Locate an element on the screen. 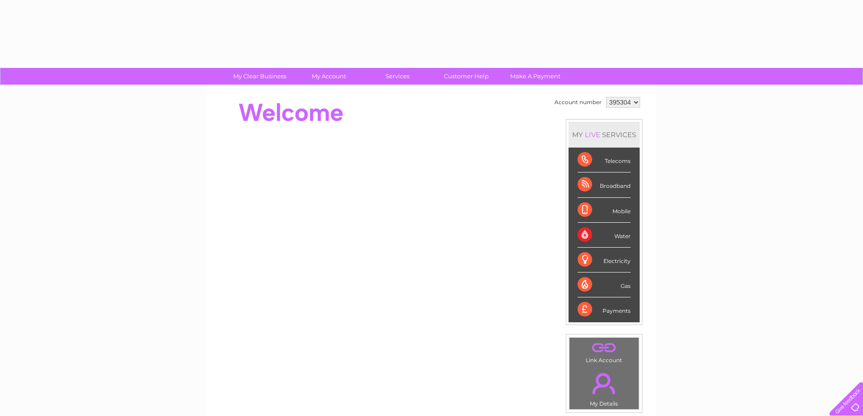 This screenshot has height=416, width=863. div: LIVE is located at coordinates (592, 135).